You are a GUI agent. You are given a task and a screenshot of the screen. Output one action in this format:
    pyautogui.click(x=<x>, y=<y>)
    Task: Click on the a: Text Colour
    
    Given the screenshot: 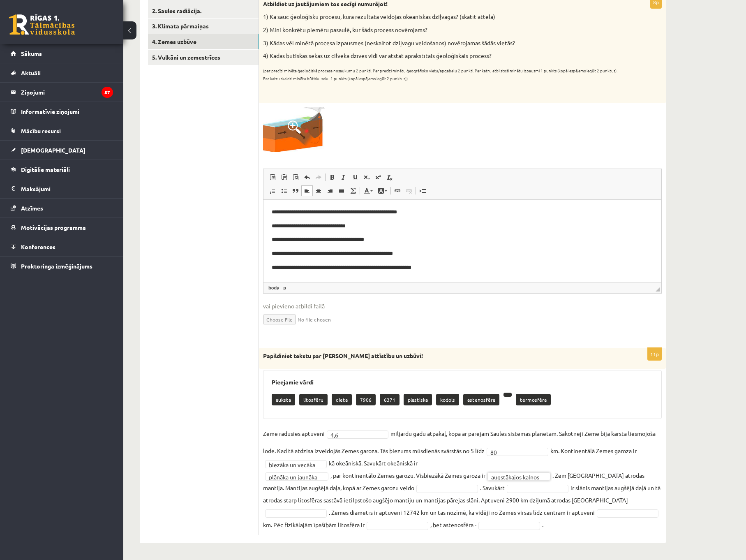 What is the action you would take?
    pyautogui.click(x=368, y=190)
    